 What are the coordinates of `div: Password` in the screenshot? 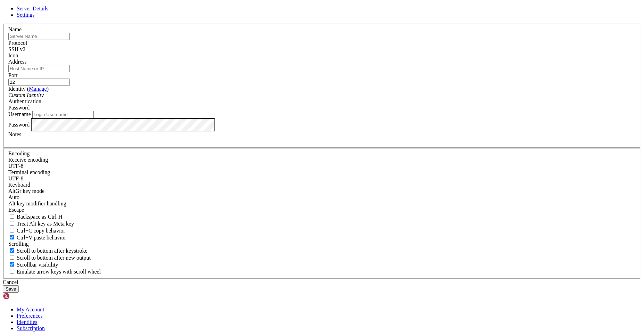 It's located at (322, 107).